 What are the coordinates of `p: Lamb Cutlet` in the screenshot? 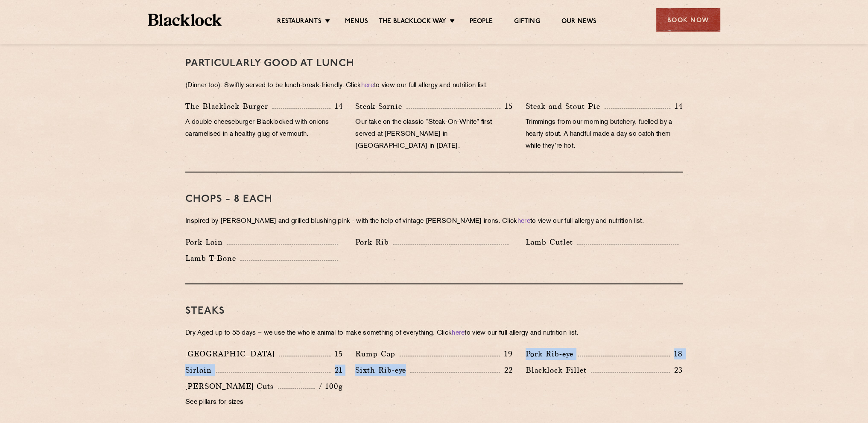 It's located at (551, 242).